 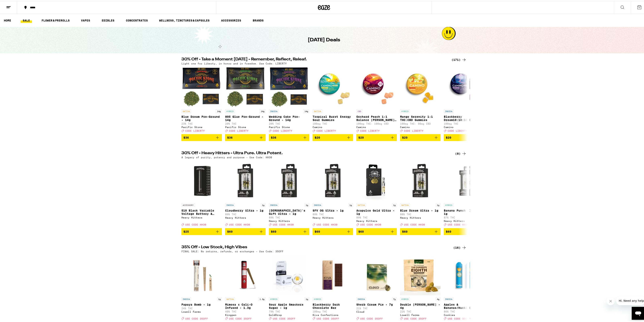 I want to click on p: 100mg THC: 100mg CBD, so click(x=377, y=122).